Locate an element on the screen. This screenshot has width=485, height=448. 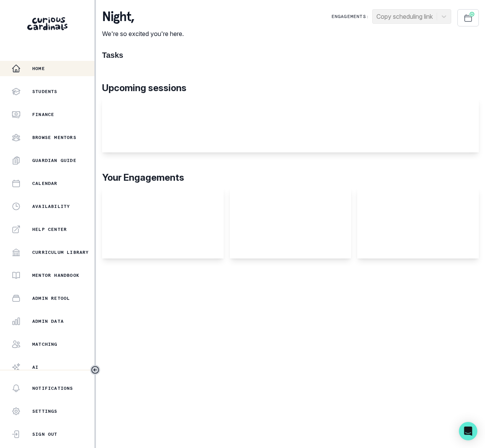
p: Upcoming sessions is located at coordinates (290, 88).